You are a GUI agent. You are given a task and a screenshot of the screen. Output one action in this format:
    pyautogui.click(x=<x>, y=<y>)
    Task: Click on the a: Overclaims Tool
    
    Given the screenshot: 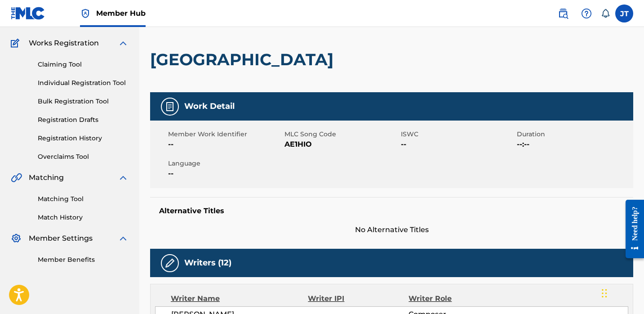 What is the action you would take?
    pyautogui.click(x=83, y=157)
    